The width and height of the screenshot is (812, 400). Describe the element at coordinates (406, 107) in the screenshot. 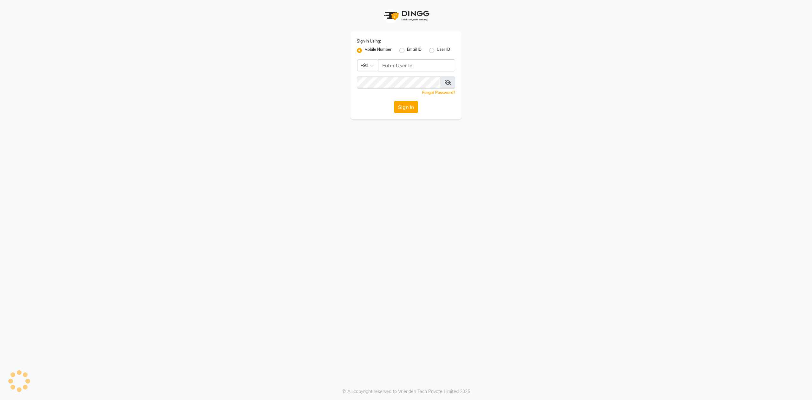

I see `button: Sign In` at that location.